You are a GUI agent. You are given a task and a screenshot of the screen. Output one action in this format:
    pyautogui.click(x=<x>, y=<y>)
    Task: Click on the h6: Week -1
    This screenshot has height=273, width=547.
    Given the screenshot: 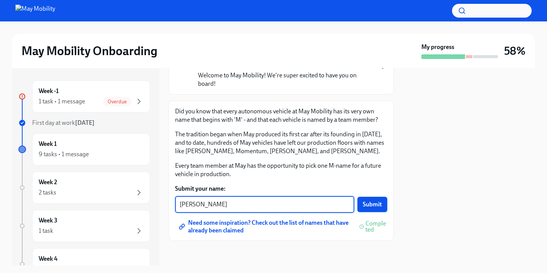 What is the action you would take?
    pyautogui.click(x=49, y=91)
    